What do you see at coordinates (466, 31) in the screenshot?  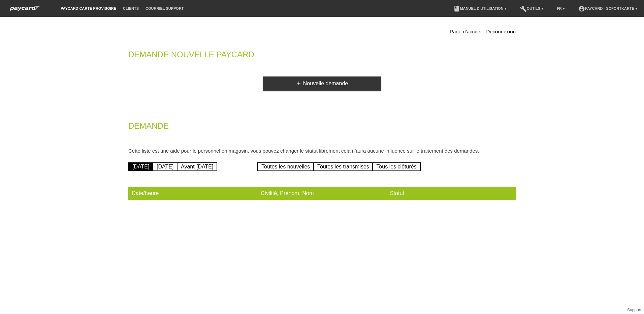 I see `a: Page d’accueil` at bounding box center [466, 31].